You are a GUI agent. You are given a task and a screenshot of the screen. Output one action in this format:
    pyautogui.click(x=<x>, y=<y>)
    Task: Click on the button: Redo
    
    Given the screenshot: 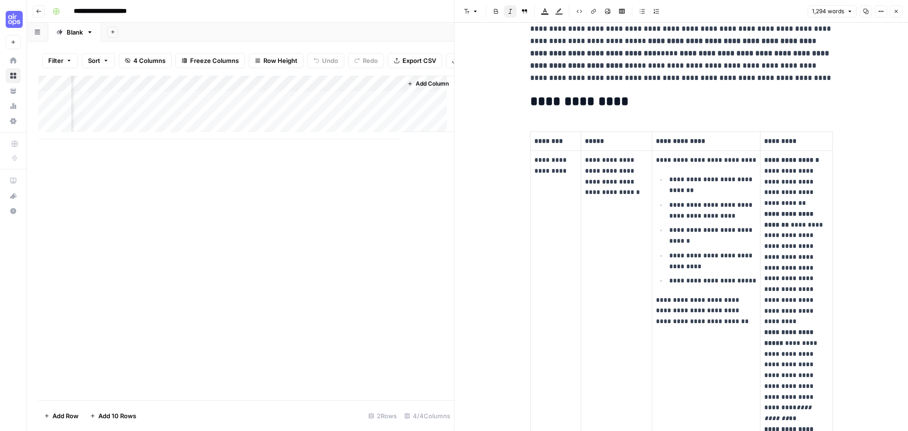 What is the action you would take?
    pyautogui.click(x=366, y=61)
    